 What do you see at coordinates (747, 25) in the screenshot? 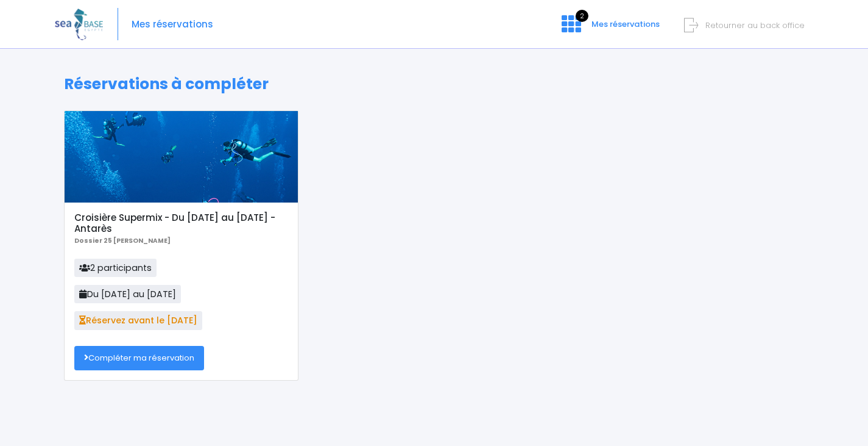
I see `a: Retourner au back office` at bounding box center [747, 25].